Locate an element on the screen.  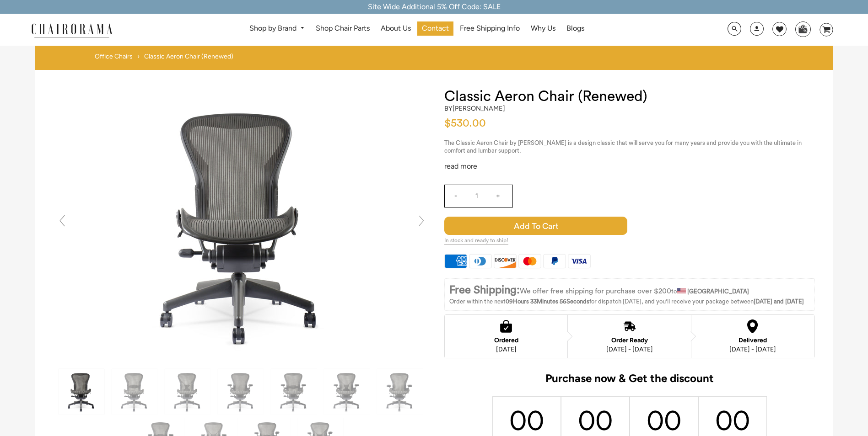
a: Why Us is located at coordinates (543, 28).